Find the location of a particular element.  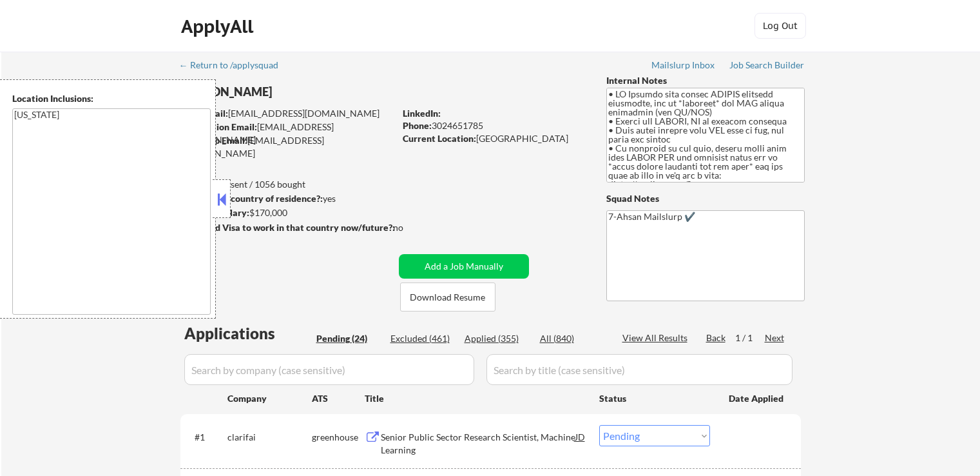

div: yes is located at coordinates (285, 198).